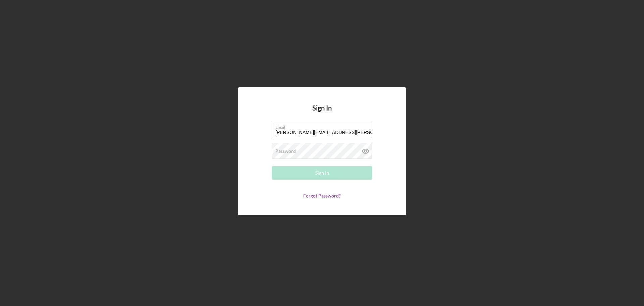 The height and width of the screenshot is (306, 644). I want to click on label: Email, so click(324, 126).